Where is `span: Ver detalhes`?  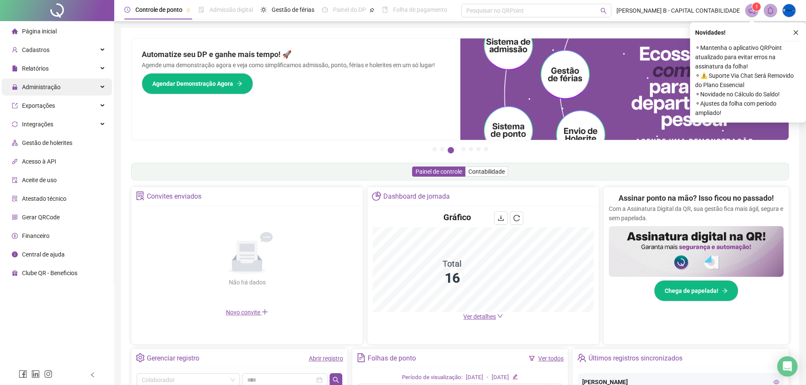 span: Ver detalhes is located at coordinates (479, 317).